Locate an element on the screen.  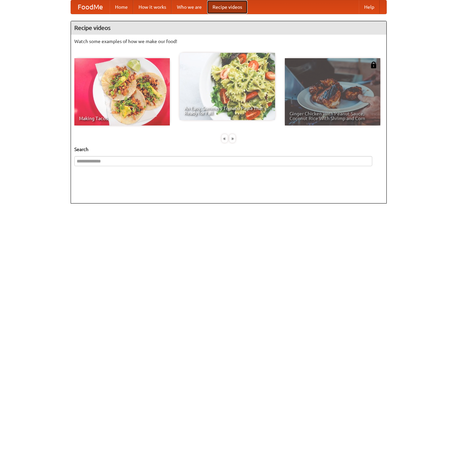
span: Making Tacos is located at coordinates (122, 118).